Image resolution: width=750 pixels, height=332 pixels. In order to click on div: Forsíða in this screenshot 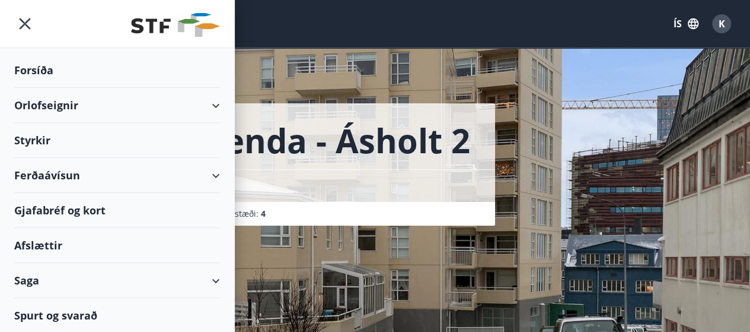, I will do `click(117, 70)`.